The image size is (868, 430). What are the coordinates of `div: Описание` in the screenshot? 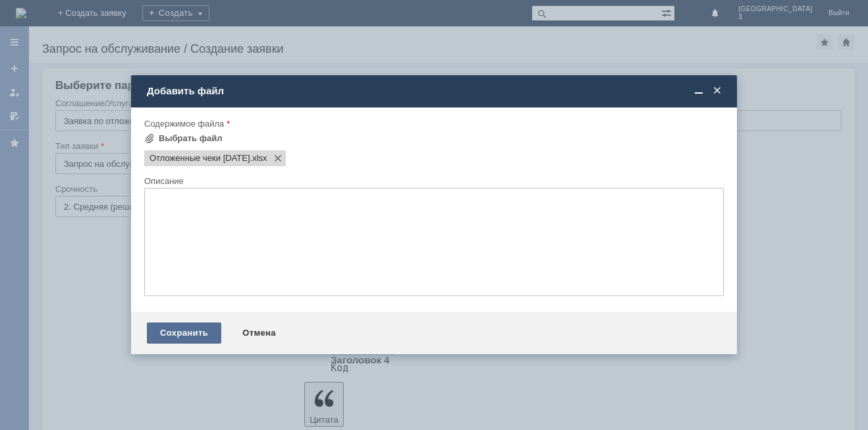 It's located at (433, 181).